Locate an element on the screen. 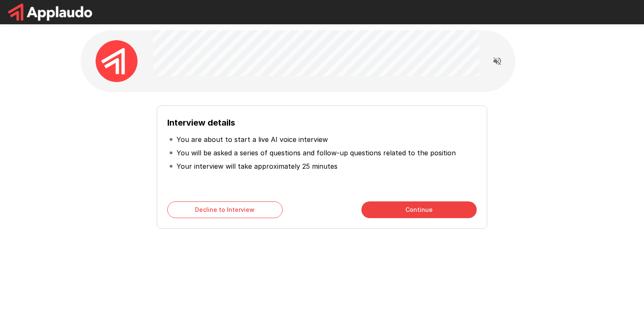 The image size is (644, 309). p: You will be asked a series of questions and follow-up questions related to the position is located at coordinates (316, 153).